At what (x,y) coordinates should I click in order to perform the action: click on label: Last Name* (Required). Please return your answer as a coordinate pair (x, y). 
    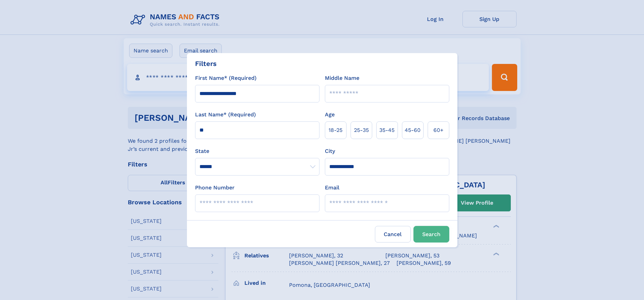
    Looking at the image, I should click on (225, 115).